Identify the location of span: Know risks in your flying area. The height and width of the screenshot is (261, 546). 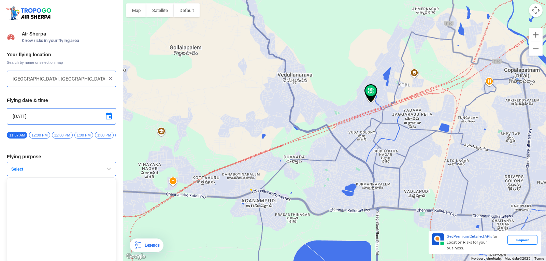
(69, 41).